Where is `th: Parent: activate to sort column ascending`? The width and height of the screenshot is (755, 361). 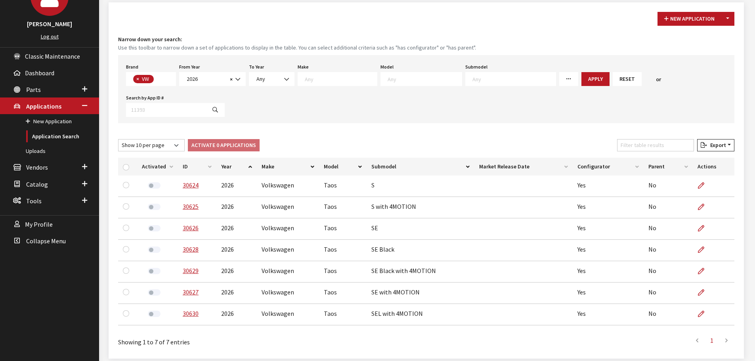 th: Parent: activate to sort column ascending is located at coordinates (668, 167).